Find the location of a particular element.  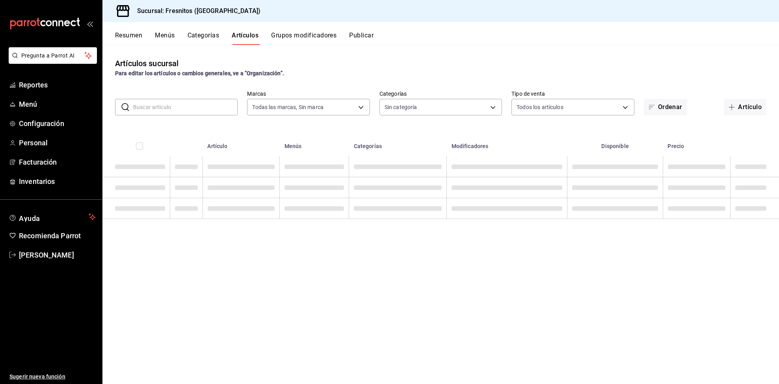

span: Reportes is located at coordinates (57, 85).